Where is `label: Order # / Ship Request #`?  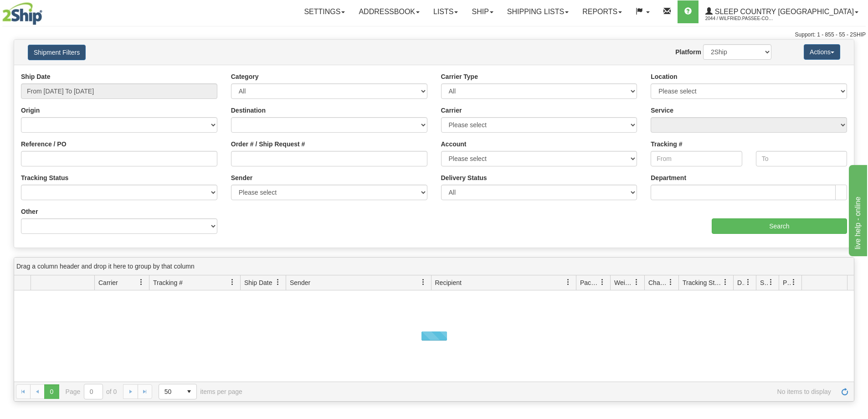
label: Order # / Ship Request # is located at coordinates (268, 144).